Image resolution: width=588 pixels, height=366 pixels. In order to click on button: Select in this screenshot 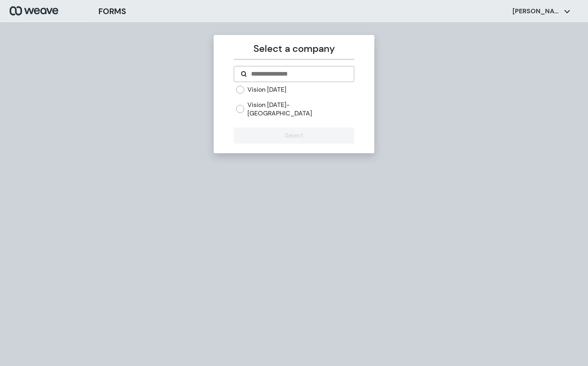, I will do `click(294, 136)`.